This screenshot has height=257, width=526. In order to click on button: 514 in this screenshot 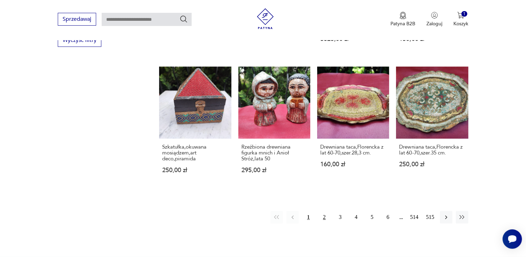, I will do `click(415, 217)`.